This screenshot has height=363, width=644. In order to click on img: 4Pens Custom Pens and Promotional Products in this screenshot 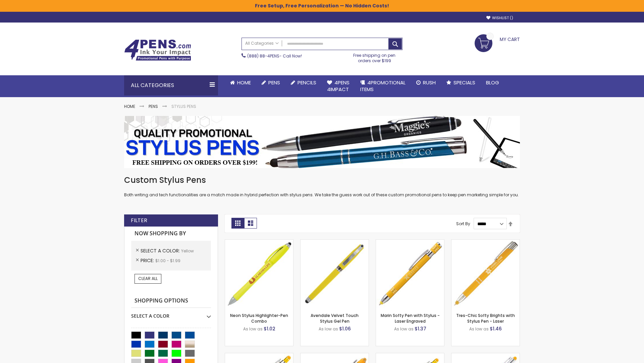, I will do `click(158, 50)`.